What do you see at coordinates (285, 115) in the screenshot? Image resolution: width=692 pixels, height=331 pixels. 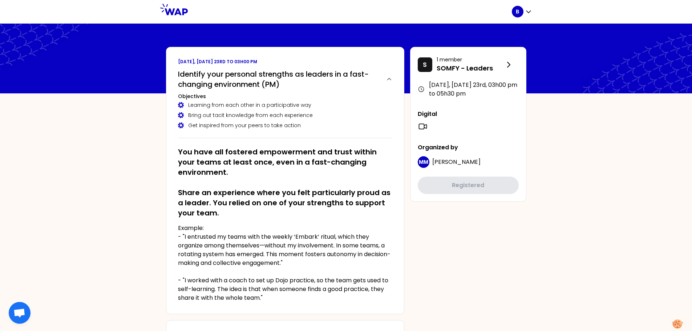 I see `div: Bring out tacit knowledge from each experience` at bounding box center [285, 115].